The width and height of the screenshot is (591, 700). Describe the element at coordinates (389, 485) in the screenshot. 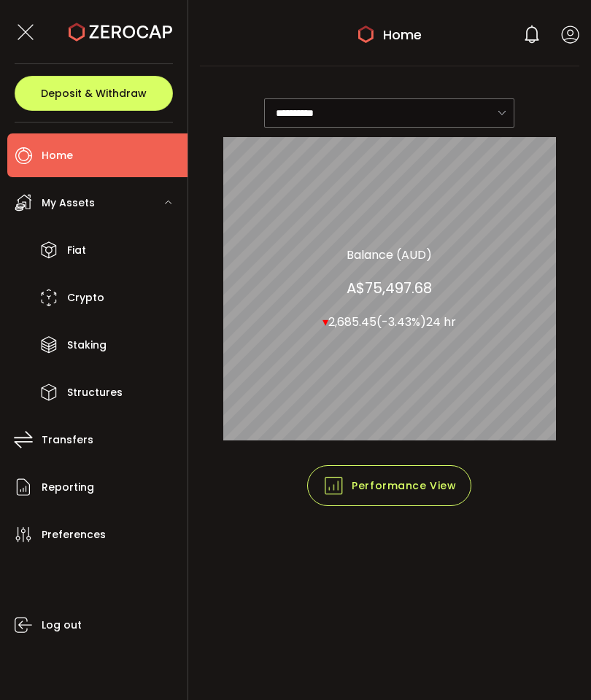

I see `span: Performance View` at that location.